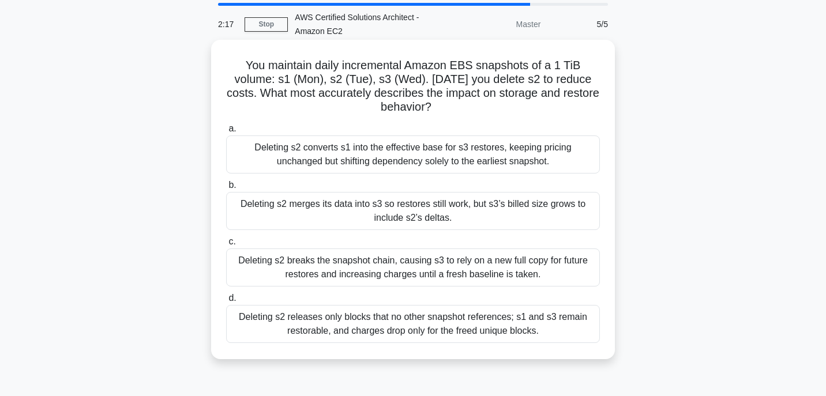  Describe the element at coordinates (367, 24) in the screenshot. I see `div: AWS Certified Solutions Architect - Amazon EC2` at that location.